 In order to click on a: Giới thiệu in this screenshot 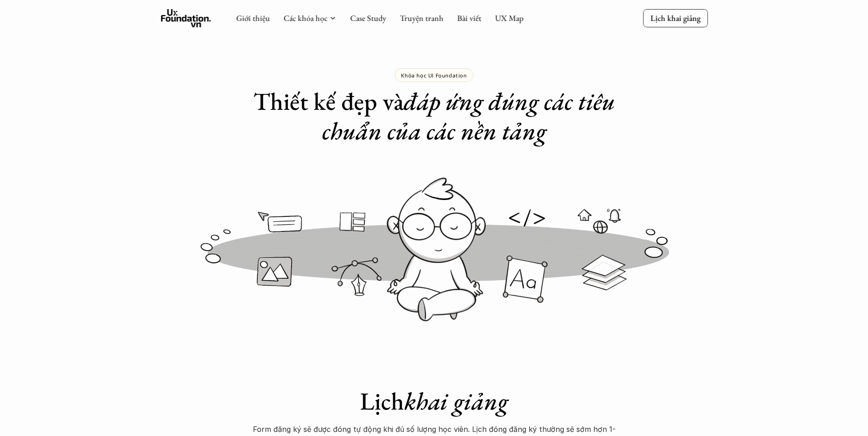, I will do `click(253, 18)`.